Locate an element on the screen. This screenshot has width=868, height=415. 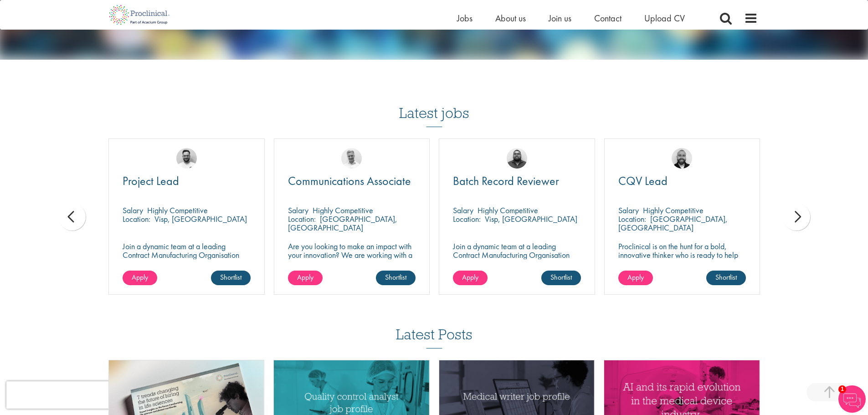
div: prev is located at coordinates (72, 217).